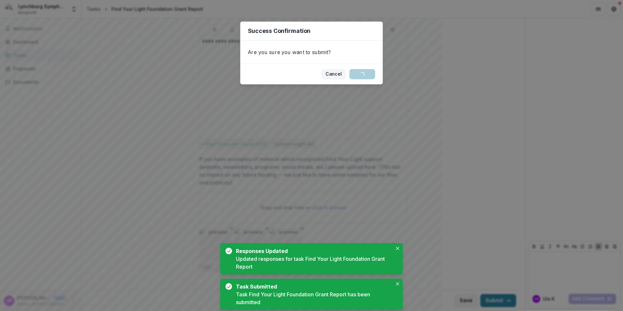 The height and width of the screenshot is (311, 623). Describe the element at coordinates (311, 52) in the screenshot. I see `div: Are you sure you want to submit?` at that location.